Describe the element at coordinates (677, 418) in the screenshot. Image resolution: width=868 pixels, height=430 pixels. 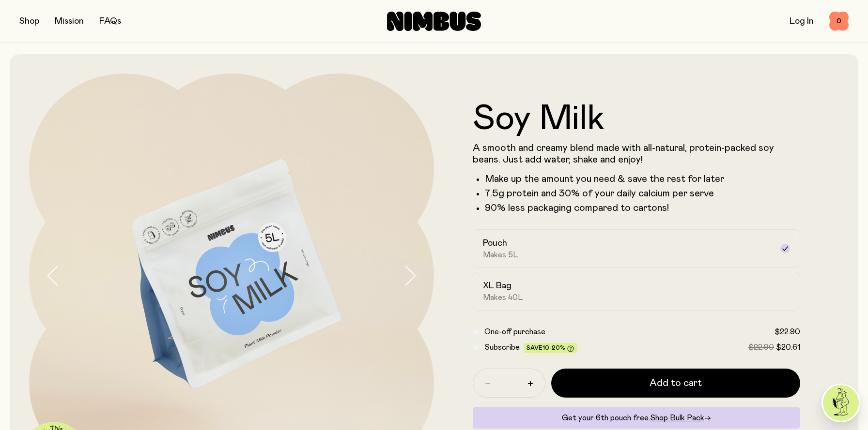
I see `span: Shop Bulk Pack` at that location.